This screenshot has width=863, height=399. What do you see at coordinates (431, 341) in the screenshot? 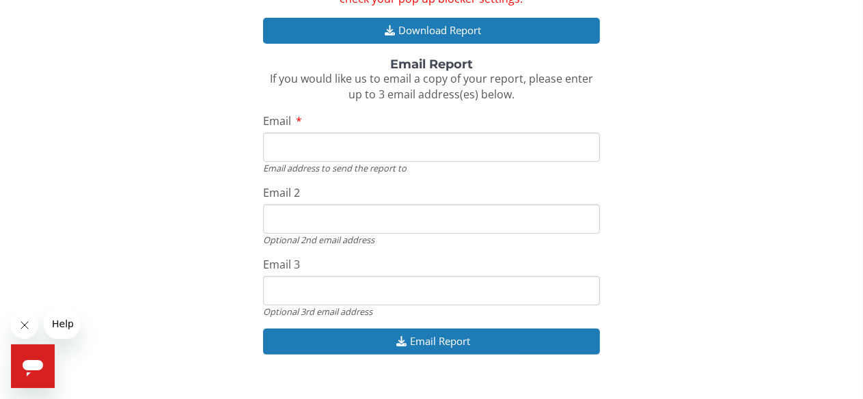
I see `button: Email Report` at bounding box center [431, 341].